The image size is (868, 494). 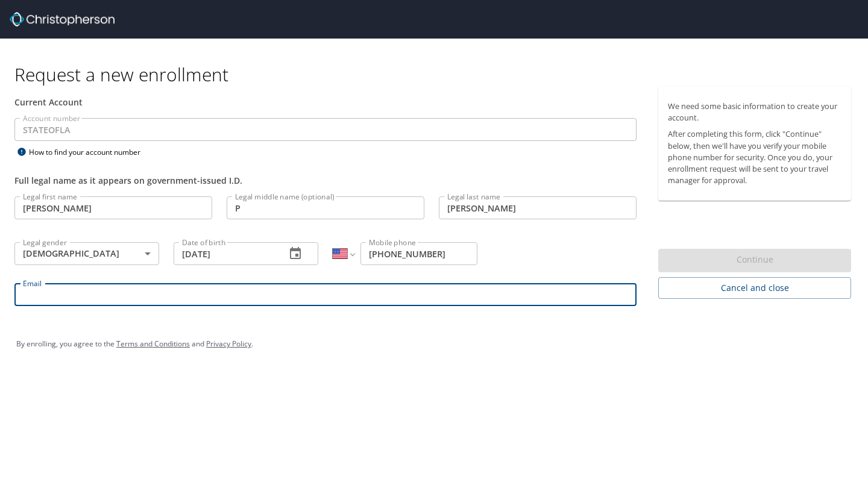 What do you see at coordinates (419, 253) in the screenshot?
I see `input: Enter phone number` at bounding box center [419, 253].